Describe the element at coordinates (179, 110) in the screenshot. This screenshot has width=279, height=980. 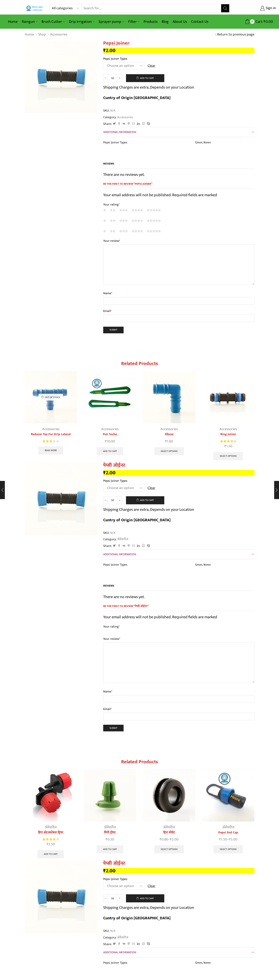
I see `span: SKU:` at that location.